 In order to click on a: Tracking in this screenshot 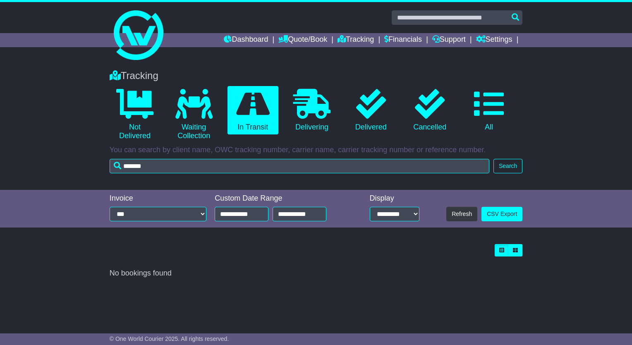, I will do `click(356, 40)`.